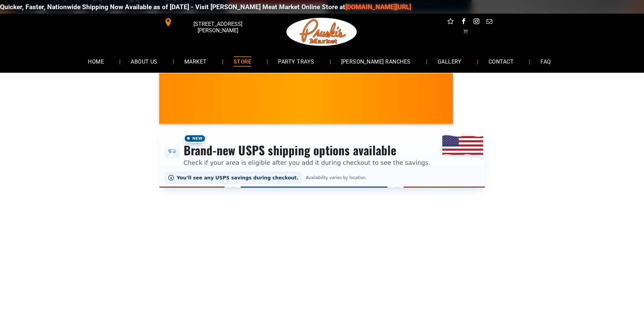  I want to click on h3: Brand-new USPS shipping options available, so click(307, 150).